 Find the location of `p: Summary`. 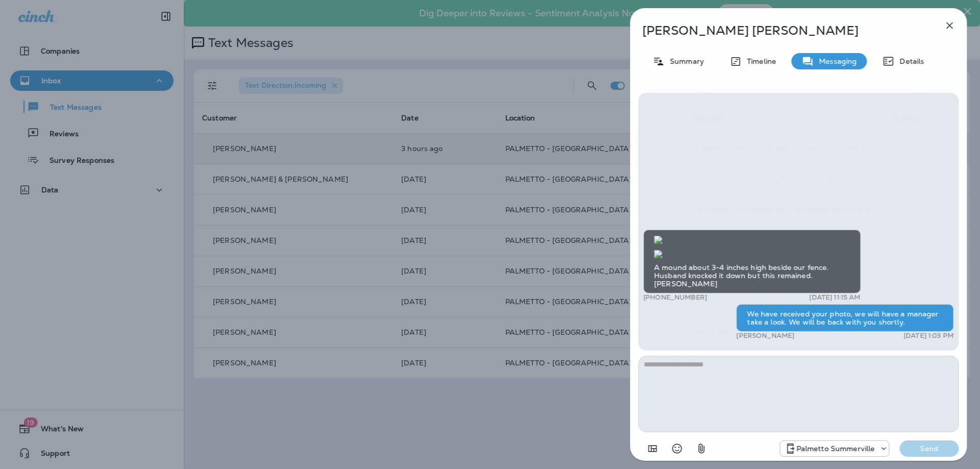

p: Summary is located at coordinates (683, 61).